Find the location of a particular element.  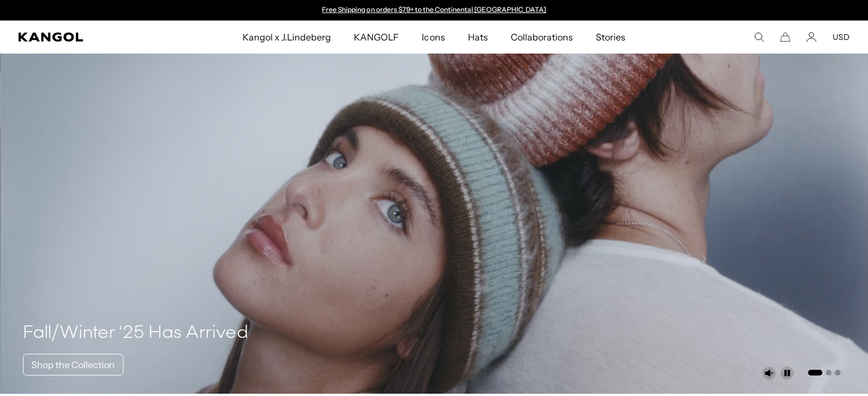

button: Pause is located at coordinates (787, 373).